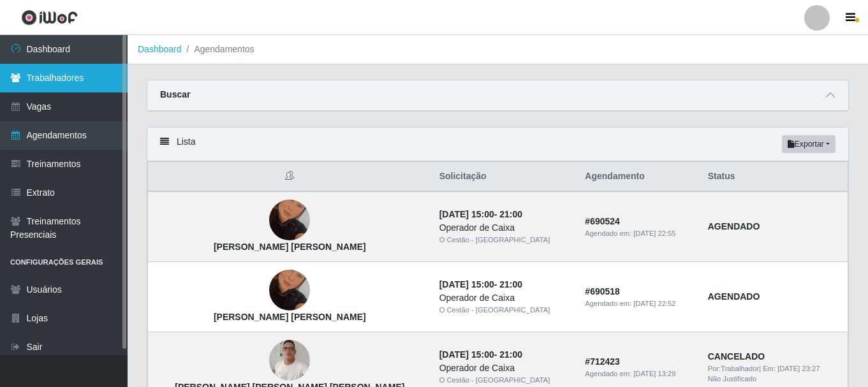 This screenshot has height=387, width=868. Describe the element at coordinates (497, 144) in the screenshot. I see `div: Lista` at that location.